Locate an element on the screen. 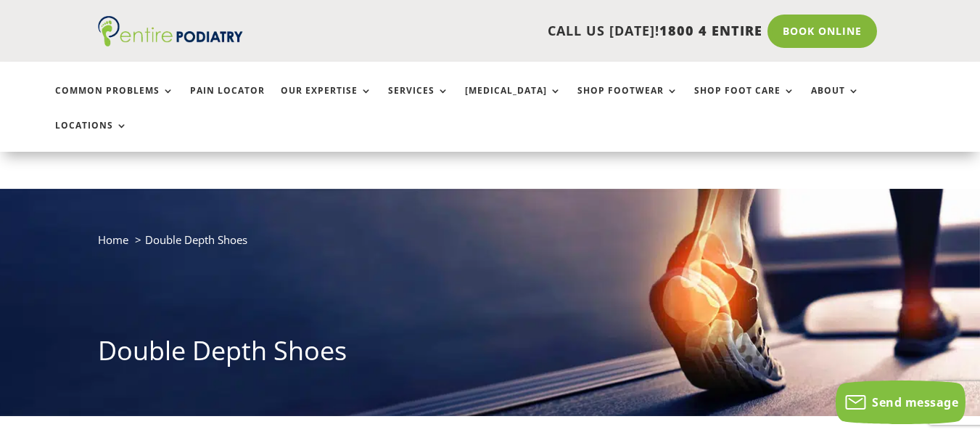  a: Shop Foot Care is located at coordinates (744, 100).